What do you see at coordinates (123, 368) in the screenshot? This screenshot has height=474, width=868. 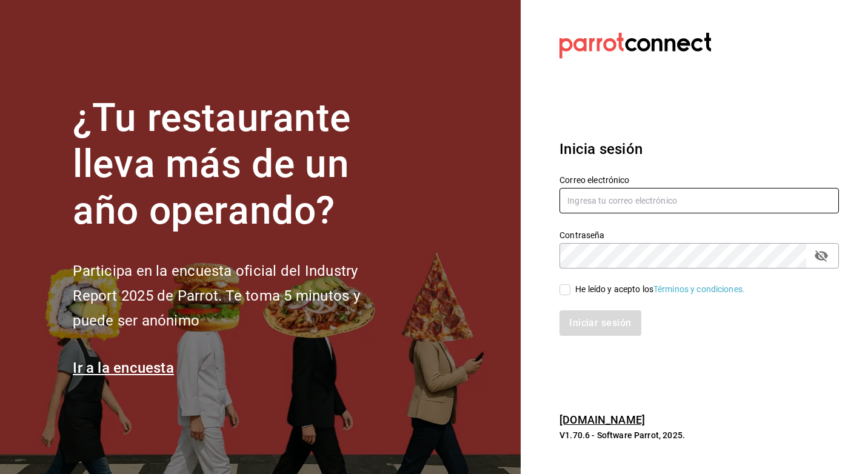 I see `a: Ir a la encuesta` at bounding box center [123, 368].